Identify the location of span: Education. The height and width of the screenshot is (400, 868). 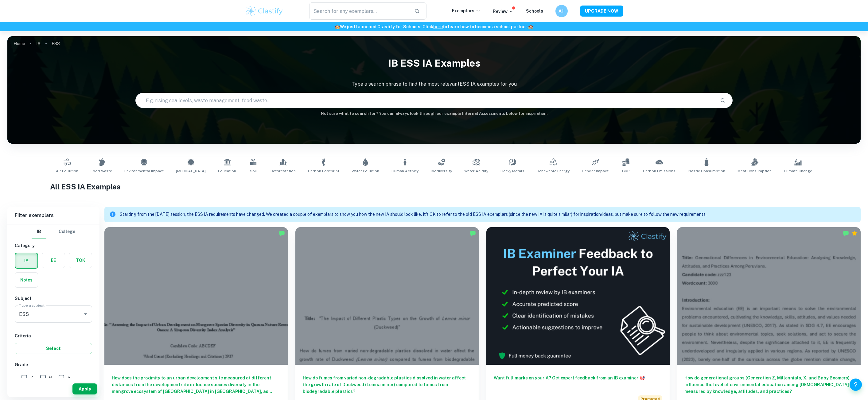
(227, 171).